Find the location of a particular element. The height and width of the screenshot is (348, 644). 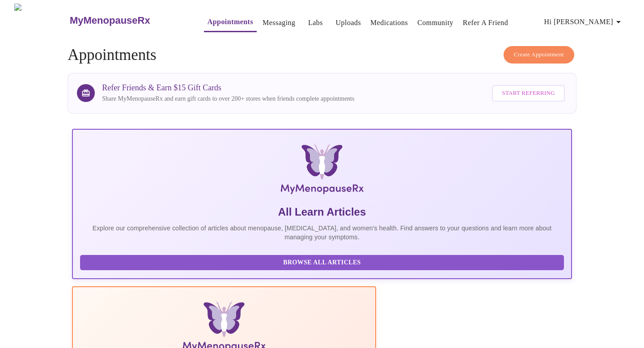

button: Browse All Articles is located at coordinates (322, 263).